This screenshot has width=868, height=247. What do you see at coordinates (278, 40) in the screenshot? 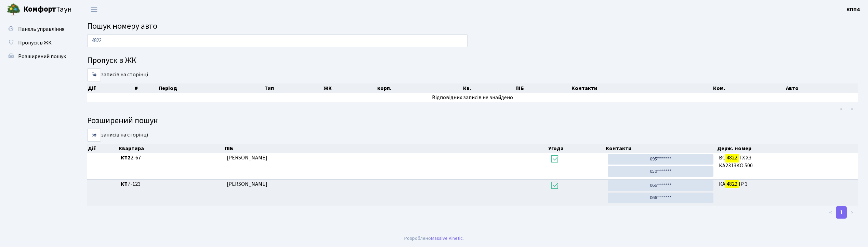
I see `input: Пошук` at bounding box center [278, 40].